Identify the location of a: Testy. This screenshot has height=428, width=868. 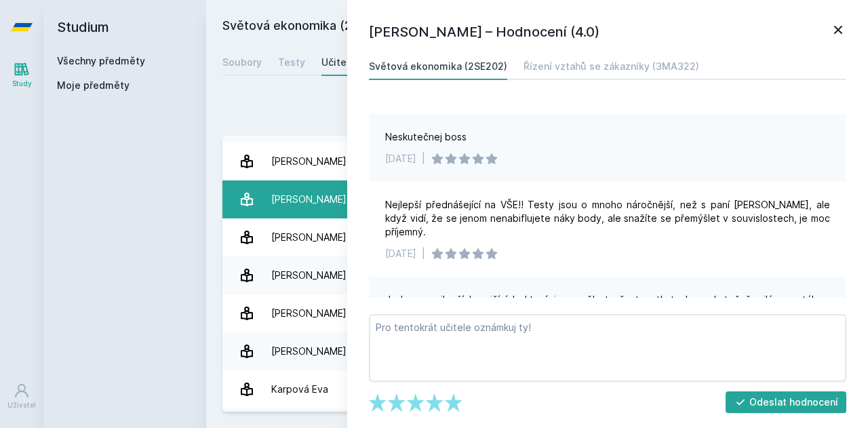
(292, 63).